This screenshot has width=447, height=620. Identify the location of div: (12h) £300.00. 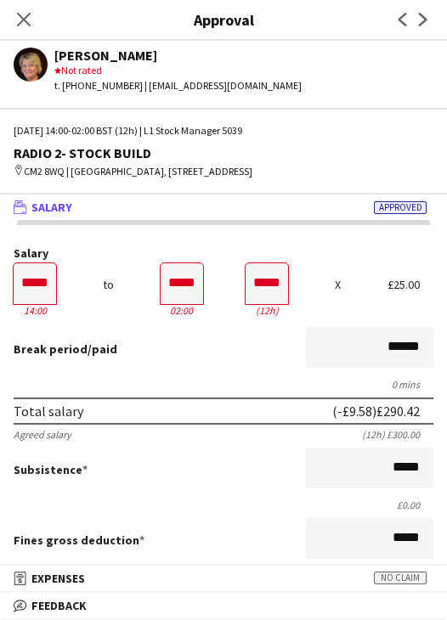
(397, 434).